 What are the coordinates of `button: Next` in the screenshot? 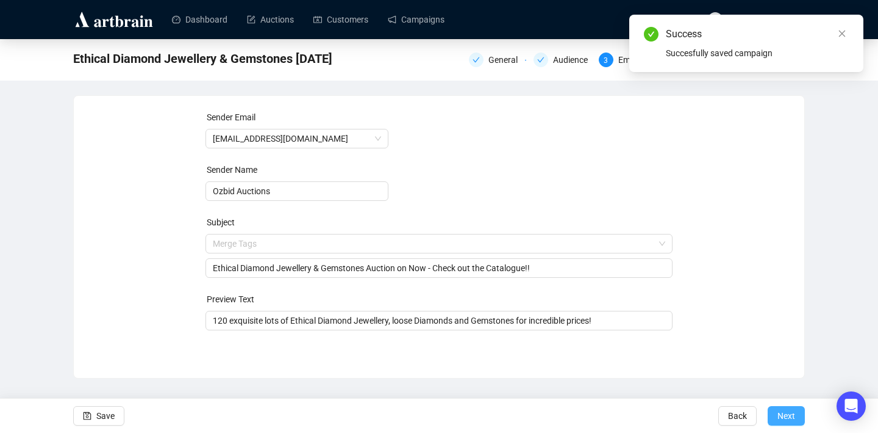 It's located at (786, 415).